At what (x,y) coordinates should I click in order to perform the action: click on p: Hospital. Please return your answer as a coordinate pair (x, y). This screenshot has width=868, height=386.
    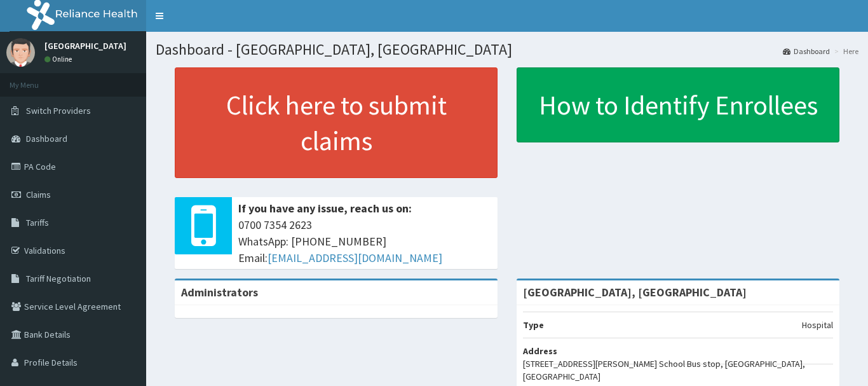
    Looking at the image, I should click on (817, 325).